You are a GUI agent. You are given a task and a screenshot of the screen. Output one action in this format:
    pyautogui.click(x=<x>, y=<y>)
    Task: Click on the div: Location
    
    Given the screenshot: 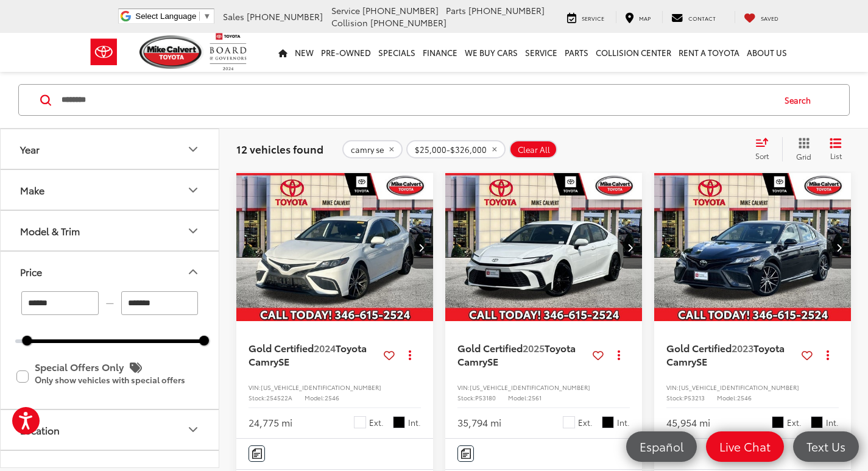 What is the action you would take?
    pyautogui.click(x=39, y=429)
    